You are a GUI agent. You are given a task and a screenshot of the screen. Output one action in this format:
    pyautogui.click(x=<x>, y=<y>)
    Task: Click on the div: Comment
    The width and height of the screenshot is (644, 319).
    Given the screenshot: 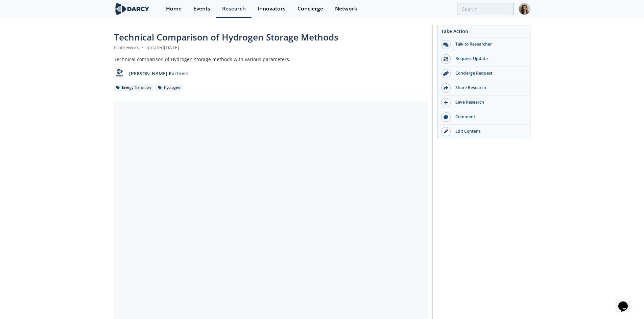 What is the action you would take?
    pyautogui.click(x=488, y=117)
    